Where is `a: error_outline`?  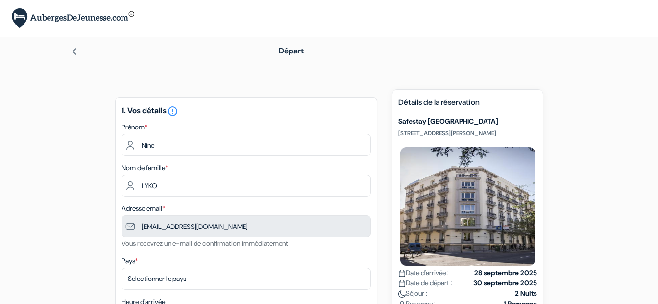
a: error_outline is located at coordinates (173, 110).